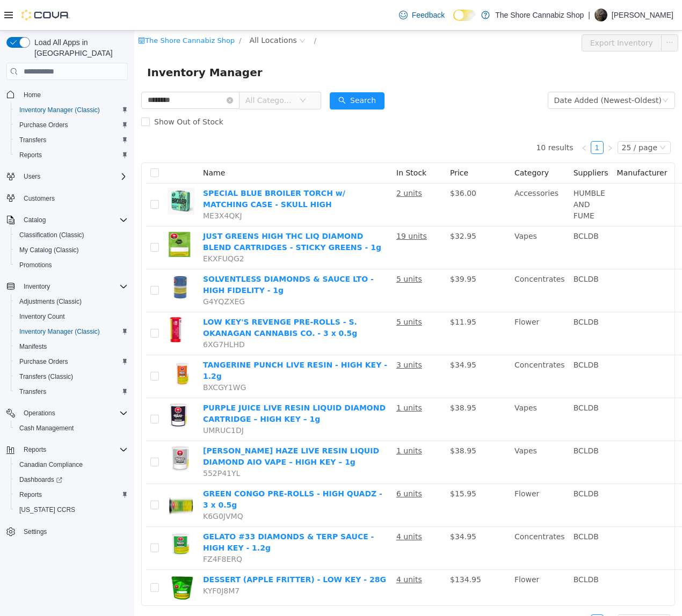 The width and height of the screenshot is (682, 616). I want to click on u: 6 units, so click(275, 463).